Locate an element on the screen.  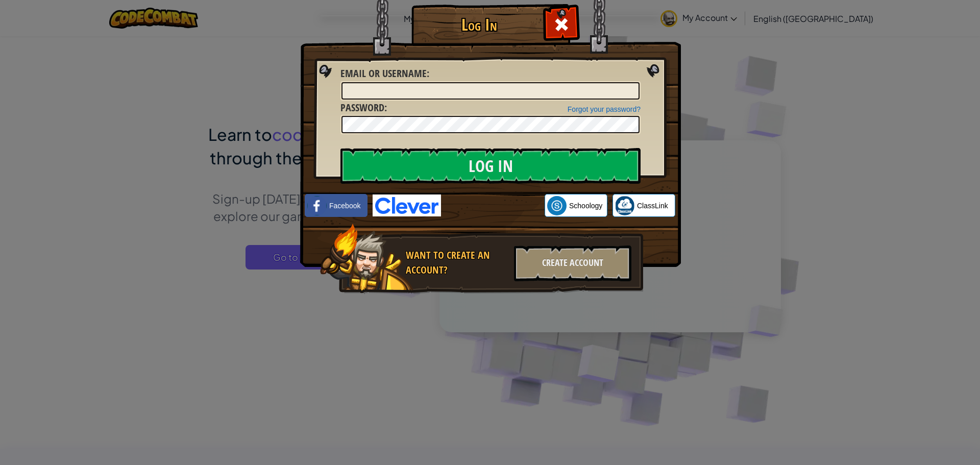
span: ClassLink is located at coordinates (652, 205).